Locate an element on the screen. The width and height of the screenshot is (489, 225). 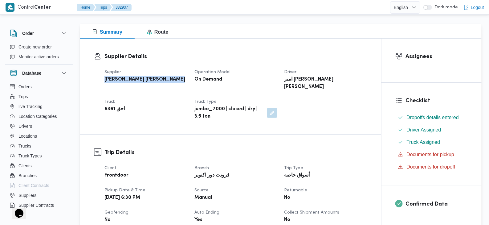
span: Documents for dropoff is located at coordinates (431, 167).